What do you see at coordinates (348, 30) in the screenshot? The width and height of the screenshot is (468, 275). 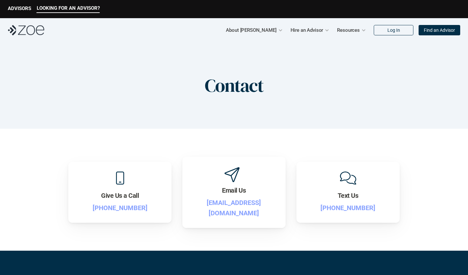 I see `p: Resources` at bounding box center [348, 30].